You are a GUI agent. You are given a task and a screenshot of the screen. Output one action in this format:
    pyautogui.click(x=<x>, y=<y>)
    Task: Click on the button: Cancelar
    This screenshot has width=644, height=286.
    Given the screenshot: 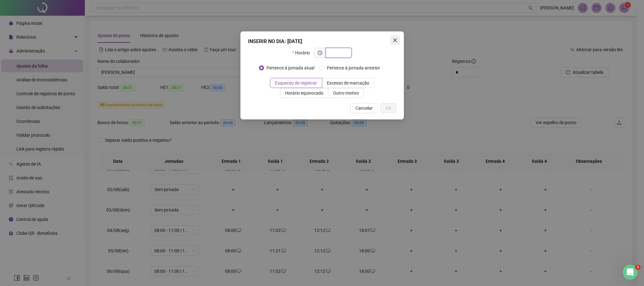 What is the action you would take?
    pyautogui.click(x=364, y=108)
    